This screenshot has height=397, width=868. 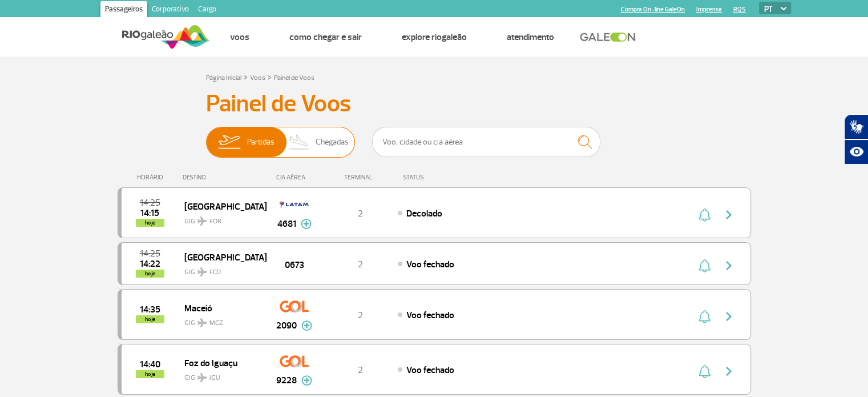 What do you see at coordinates (215, 222) in the screenshot?
I see `span: FOR` at bounding box center [215, 222].